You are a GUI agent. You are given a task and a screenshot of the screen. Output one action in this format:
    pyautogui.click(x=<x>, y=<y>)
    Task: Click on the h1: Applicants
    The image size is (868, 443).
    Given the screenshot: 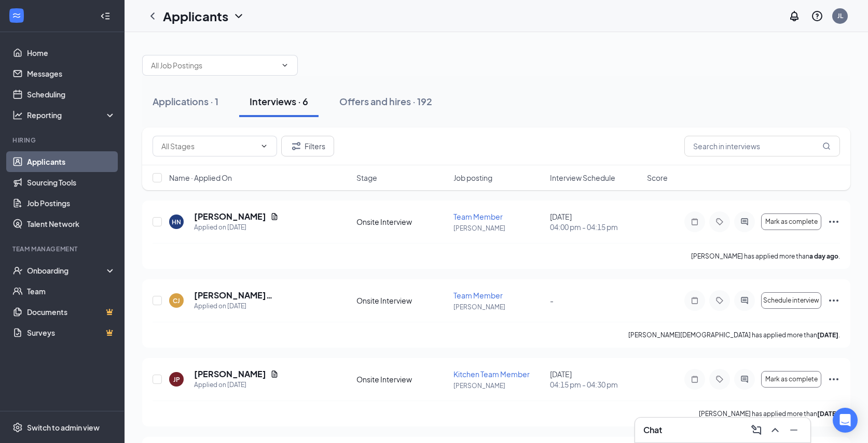 What is the action you would take?
    pyautogui.click(x=196, y=16)
    